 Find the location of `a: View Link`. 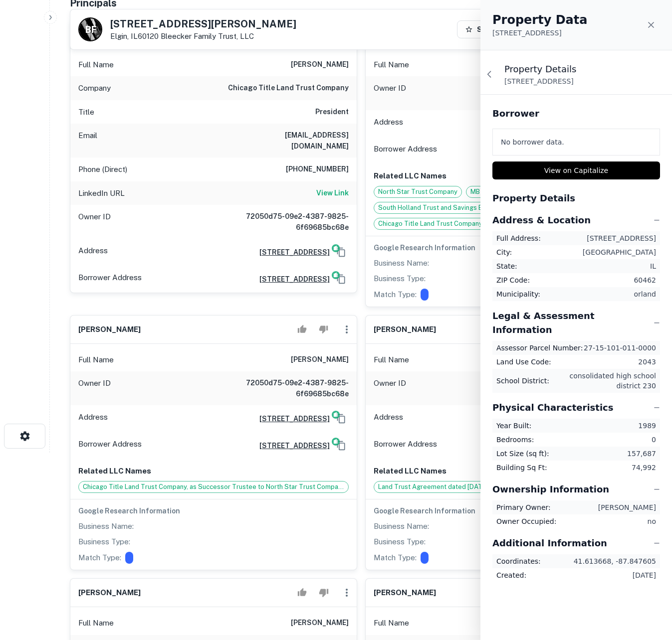

a: View Link is located at coordinates (332, 193).